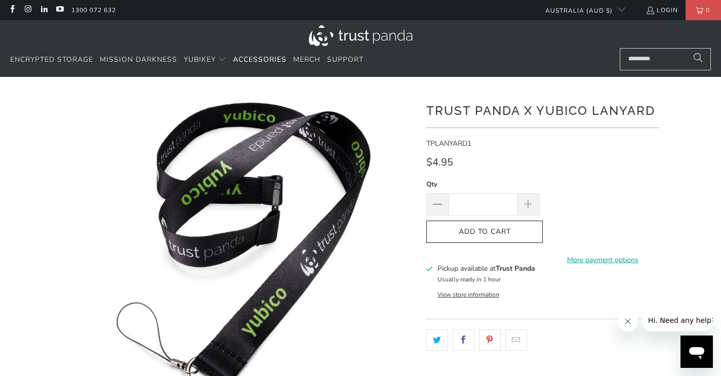  I want to click on span: Add to Cart, so click(484, 232).